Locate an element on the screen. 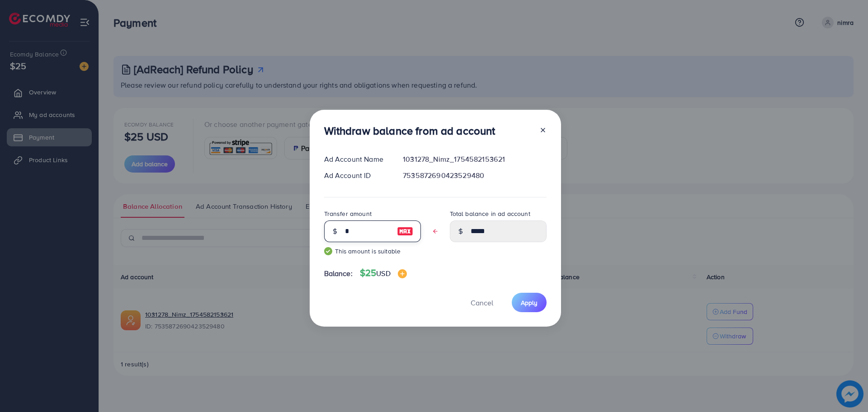 The width and height of the screenshot is (868, 412). span: Balance: is located at coordinates (339, 273).